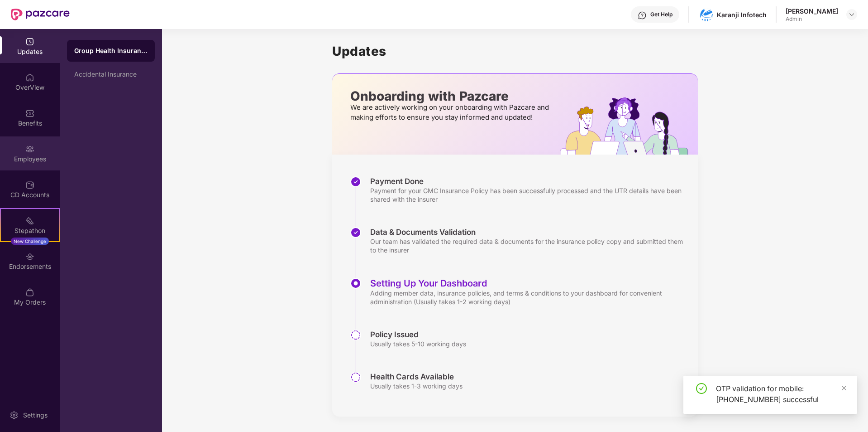  Describe the element at coordinates (41, 15) in the screenshot. I see `img: New Pazcare Logo` at that location.